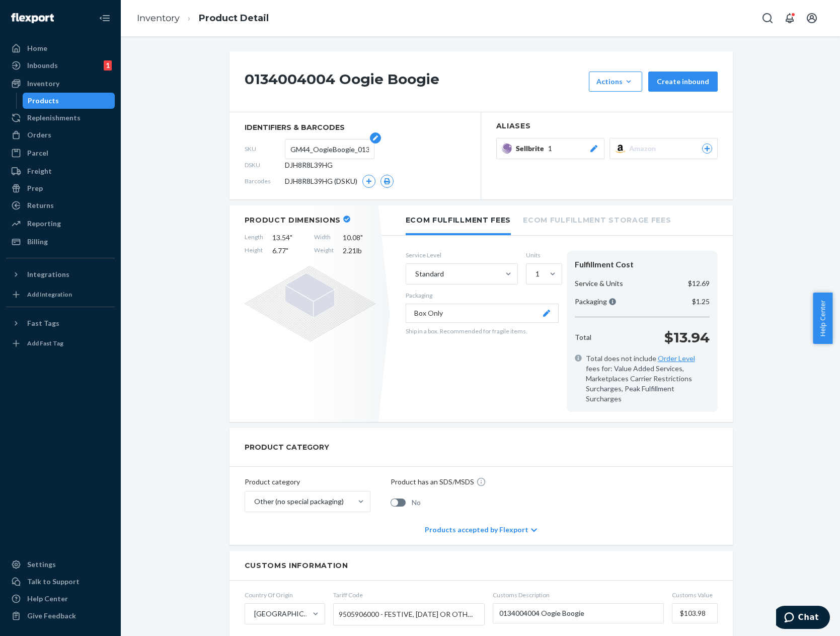 The image size is (840, 636). Describe the element at coordinates (60, 323) in the screenshot. I see `button: Fast Tags` at that location.